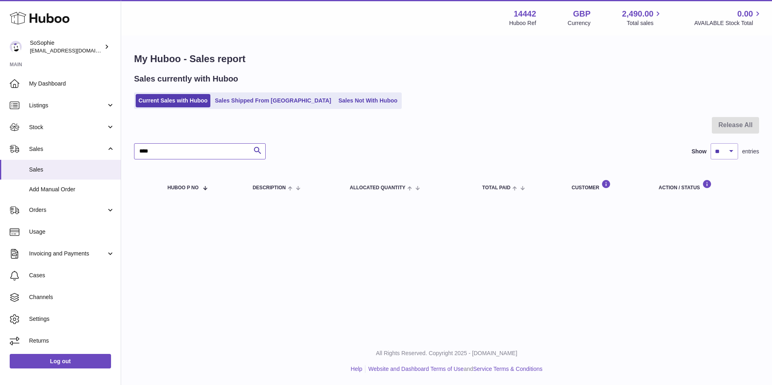 Image resolution: width=772 pixels, height=385 pixels. Describe the element at coordinates (72, 297) in the screenshot. I see `span: Channels` at that location.